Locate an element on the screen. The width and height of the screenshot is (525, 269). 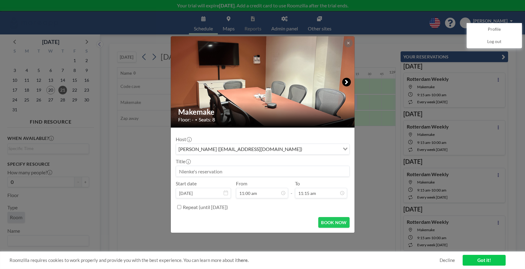
span: Seats: 8 is located at coordinates (207, 119).